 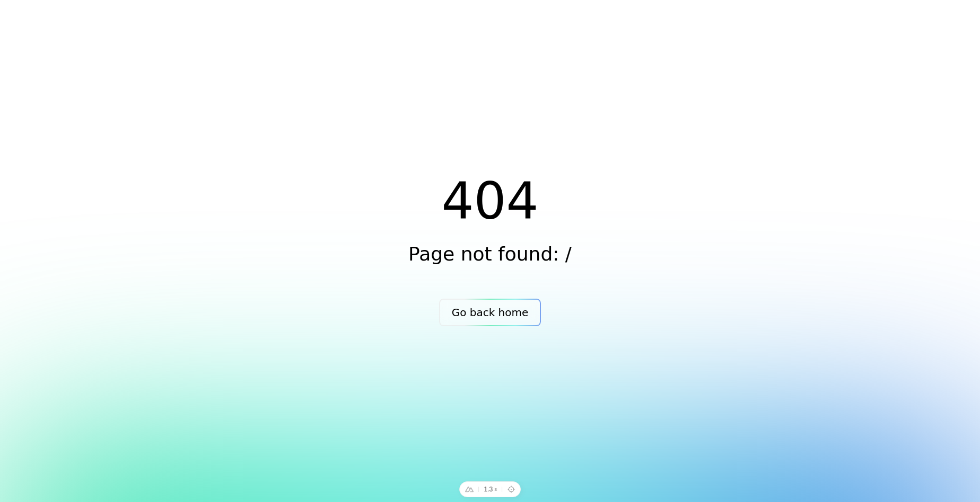 I want to click on div: 1.3, so click(x=488, y=489).